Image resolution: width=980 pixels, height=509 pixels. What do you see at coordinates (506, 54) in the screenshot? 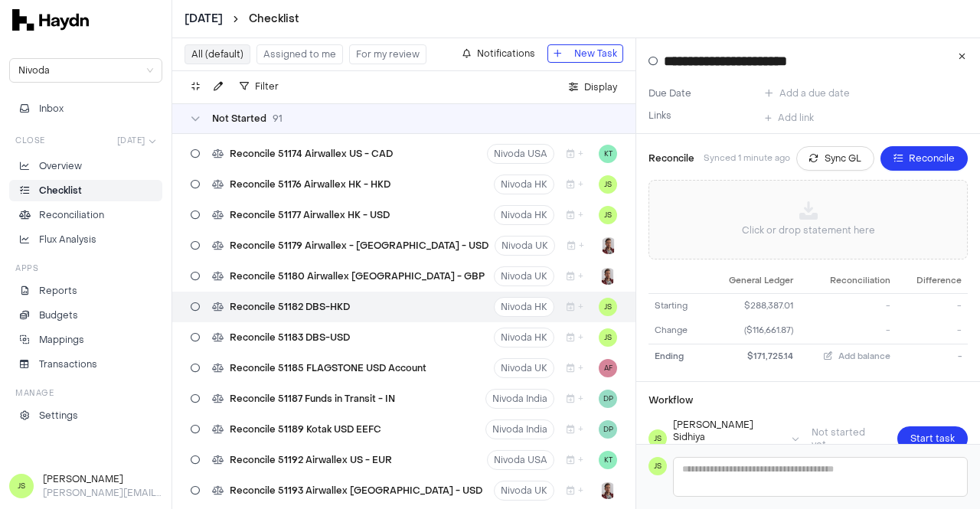
I see `span: Notifications` at bounding box center [506, 54].